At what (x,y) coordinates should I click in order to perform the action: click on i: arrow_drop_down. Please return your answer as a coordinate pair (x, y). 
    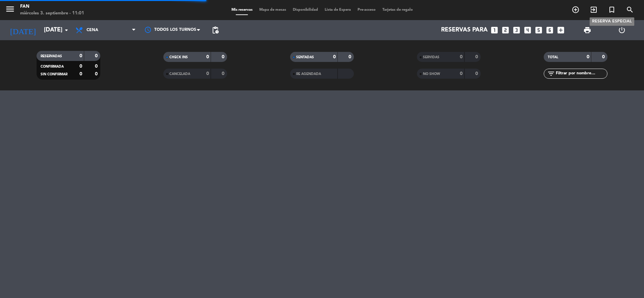
    Looking at the image, I should click on (66, 30).